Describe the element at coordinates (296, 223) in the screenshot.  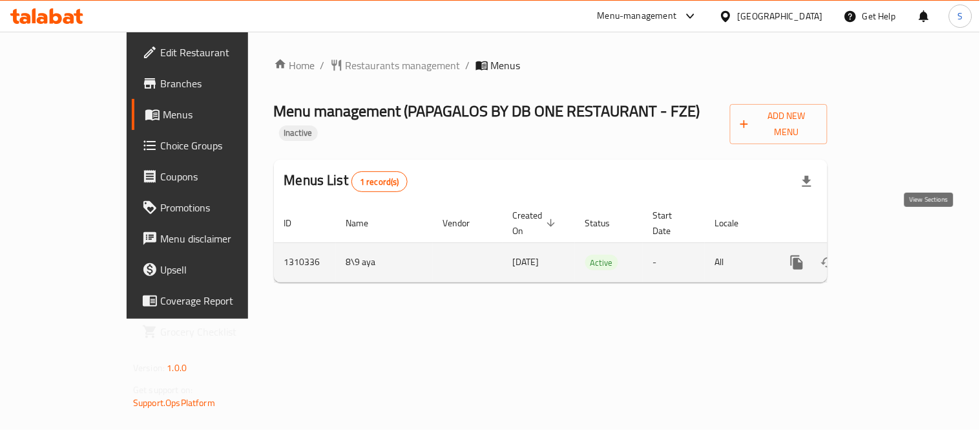
I see `span: ID` at that location.